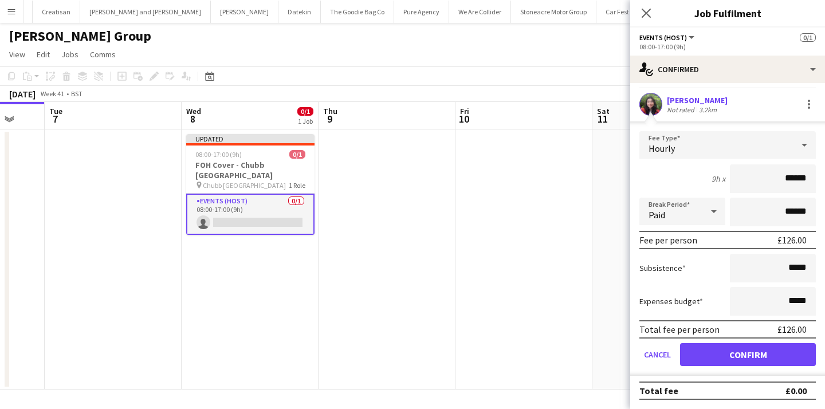  Describe the element at coordinates (103, 54) in the screenshot. I see `a: Comms` at that location.